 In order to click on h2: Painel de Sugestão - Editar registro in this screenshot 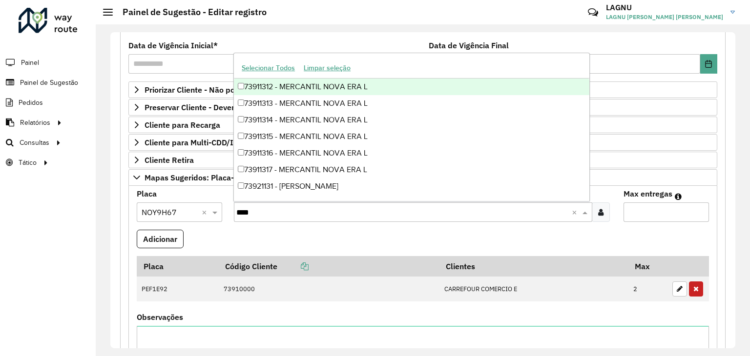, I will do `click(189, 12)`.